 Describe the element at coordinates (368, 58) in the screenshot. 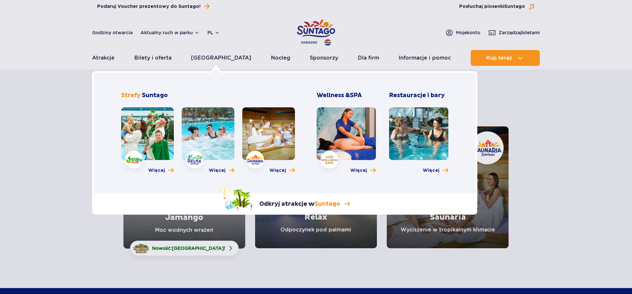

I see `a: Dla firm` at that location.